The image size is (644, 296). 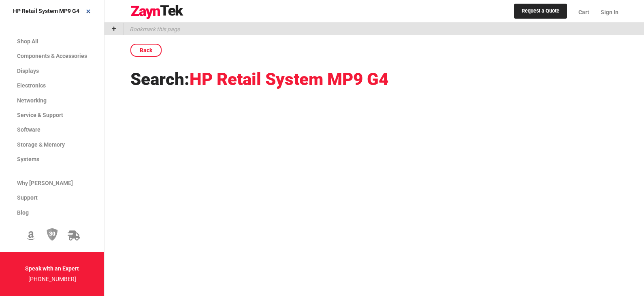 What do you see at coordinates (53, 235) in the screenshot?
I see `img: 30 Day Return Policy` at bounding box center [53, 235].